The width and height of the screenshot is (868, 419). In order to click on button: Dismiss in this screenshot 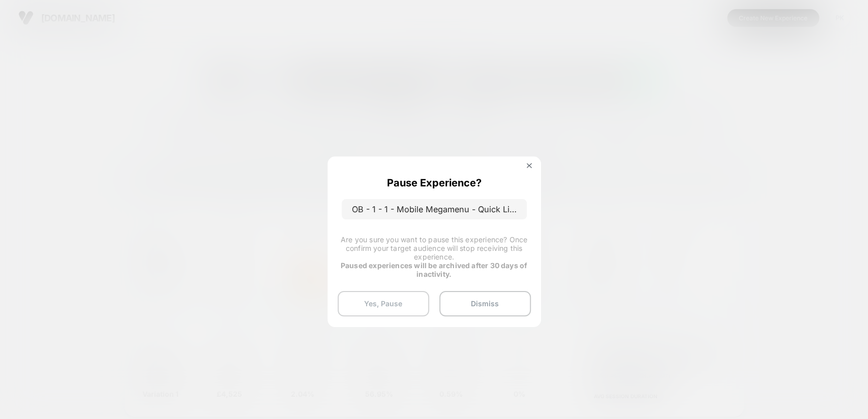, I will do `click(485, 304)`.